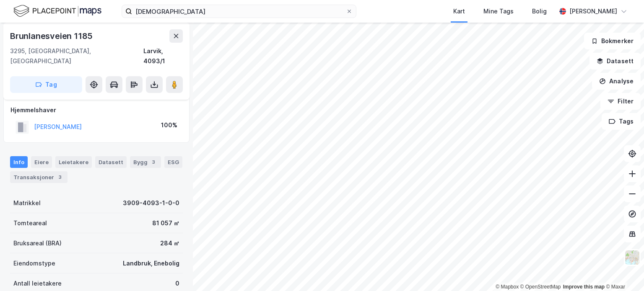 The width and height of the screenshot is (644, 291). Describe the element at coordinates (39, 177) in the screenshot. I see `div: Transaksjoner` at that location.